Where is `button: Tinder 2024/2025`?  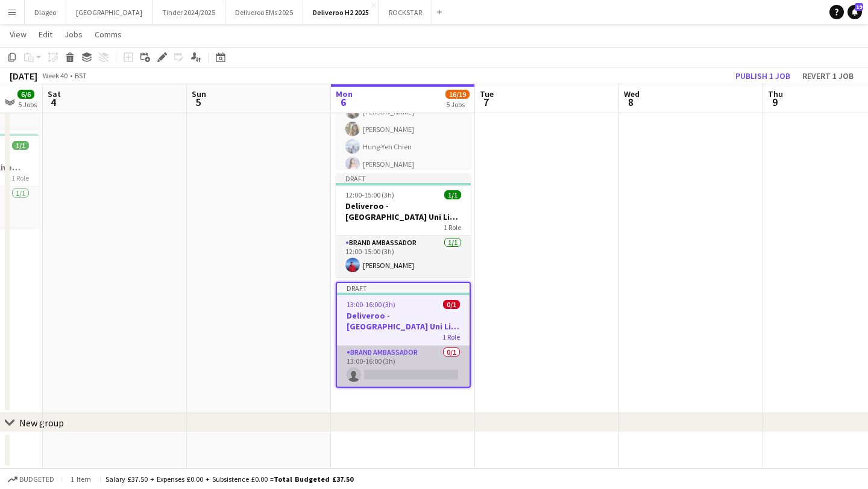
button: Tinder 2024/2025 is located at coordinates (189, 12).